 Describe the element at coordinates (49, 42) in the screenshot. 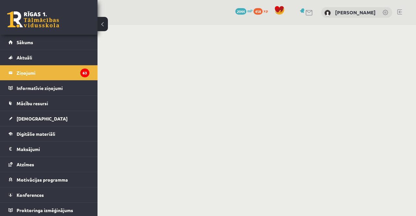

I see `a: Sākums` at that location.